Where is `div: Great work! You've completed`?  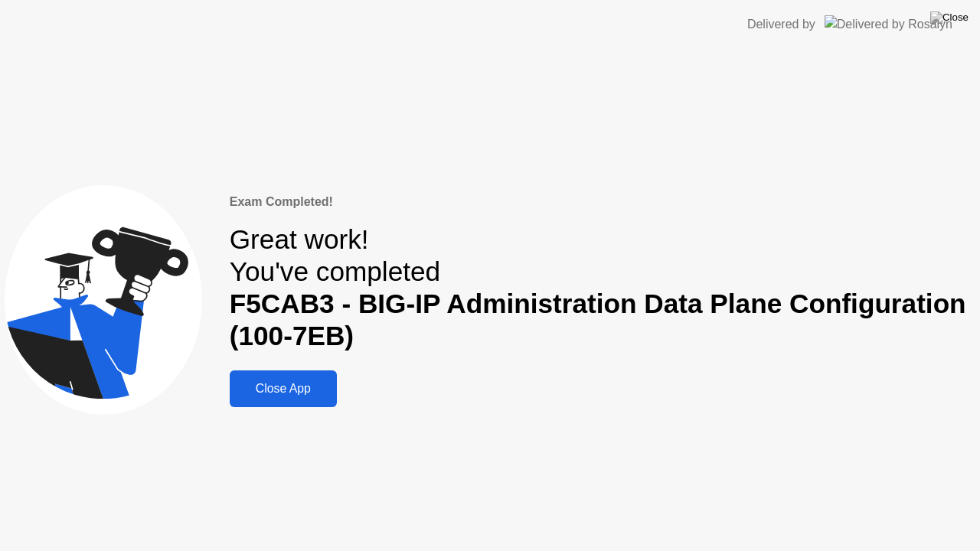
div: Great work! You've completed is located at coordinates (603, 288).